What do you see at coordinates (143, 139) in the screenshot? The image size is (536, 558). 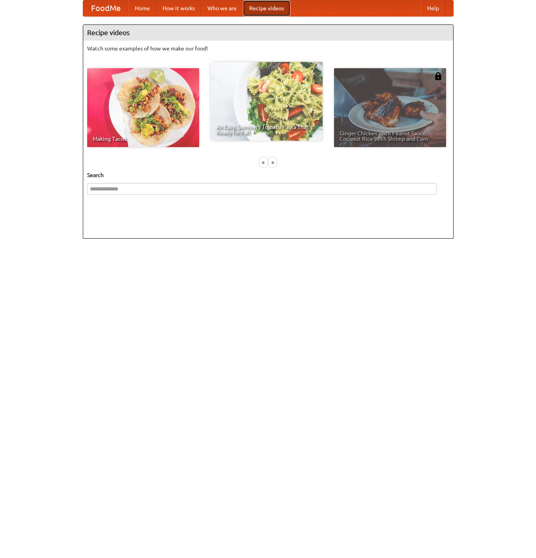 I see `span: Making Tacos` at bounding box center [143, 139].